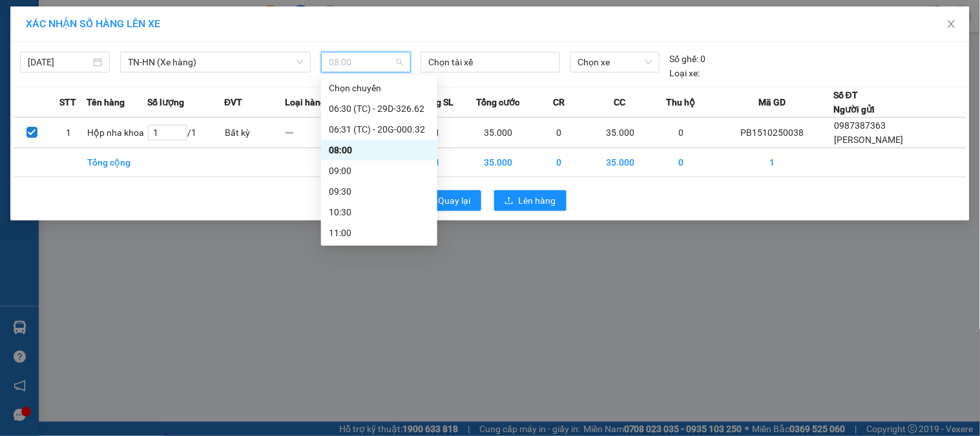 Image resolution: width=980 pixels, height=436 pixels. I want to click on span: 0987387363, so click(860, 125).